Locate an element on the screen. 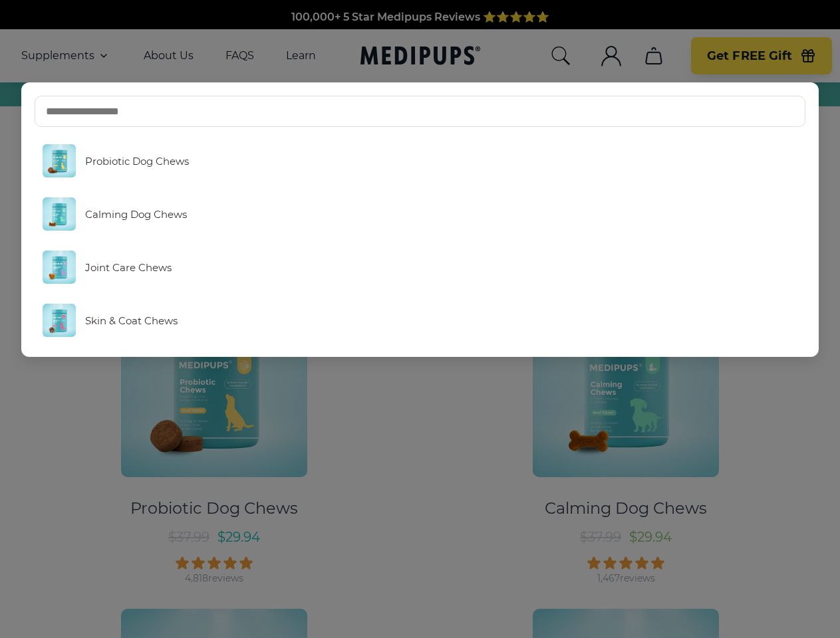  span: Skin & Coat Chews is located at coordinates (131, 321).